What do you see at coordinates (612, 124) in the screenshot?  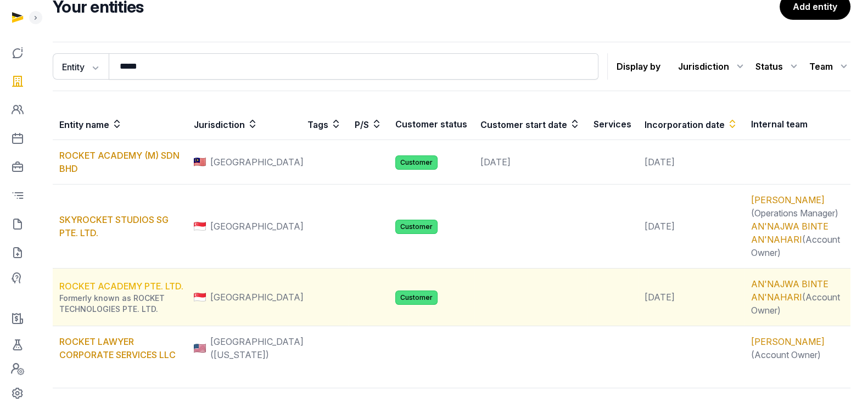 I see `th: Services` at bounding box center [612, 124].